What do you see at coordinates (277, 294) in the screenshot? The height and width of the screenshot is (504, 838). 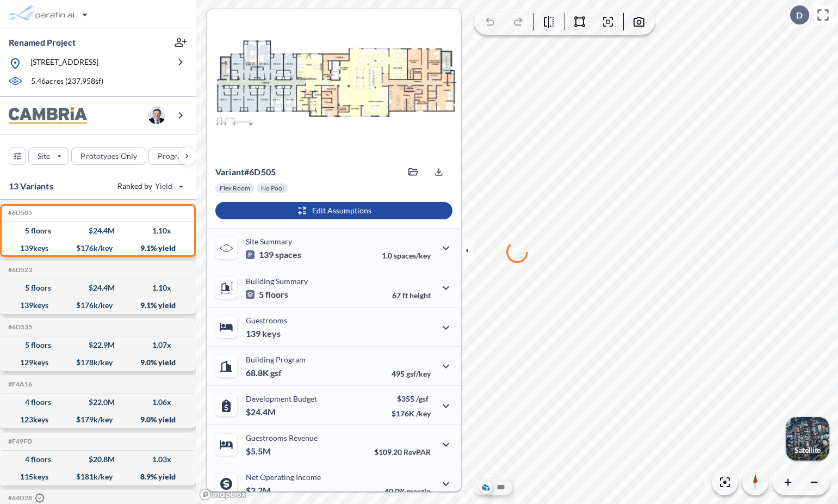 I see `span: floors` at bounding box center [277, 294].